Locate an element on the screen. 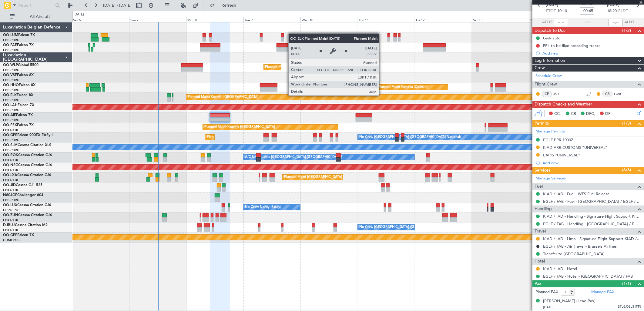  a: OO-AIEFalcon 7X is located at coordinates (18, 115).